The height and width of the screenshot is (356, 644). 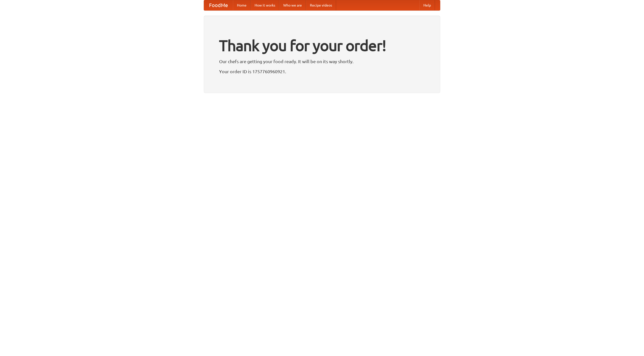 What do you see at coordinates (322, 62) in the screenshot?
I see `p: Our chefs are getting your food ready. It will be on its way shortly.` at bounding box center [322, 62].